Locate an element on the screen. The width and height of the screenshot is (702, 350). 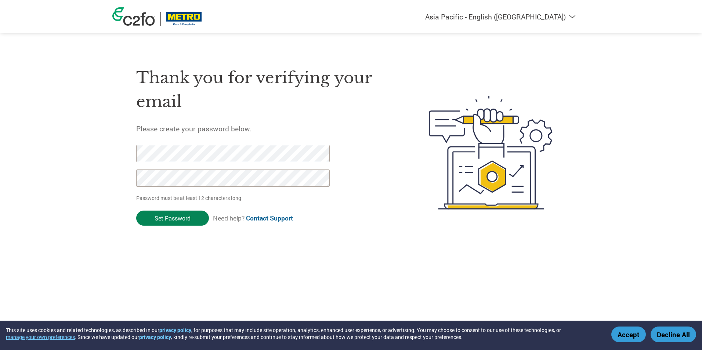
div: This site uses cookies and related technologies, as described in our , for purposes that may incl... is located at coordinates (303, 334).